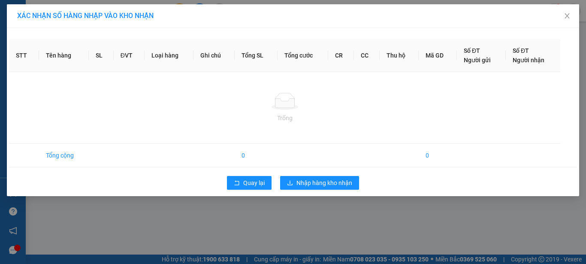 This screenshot has height=264, width=586. What do you see at coordinates (64, 155) in the screenshot?
I see `td: Tổng cộng` at bounding box center [64, 155].